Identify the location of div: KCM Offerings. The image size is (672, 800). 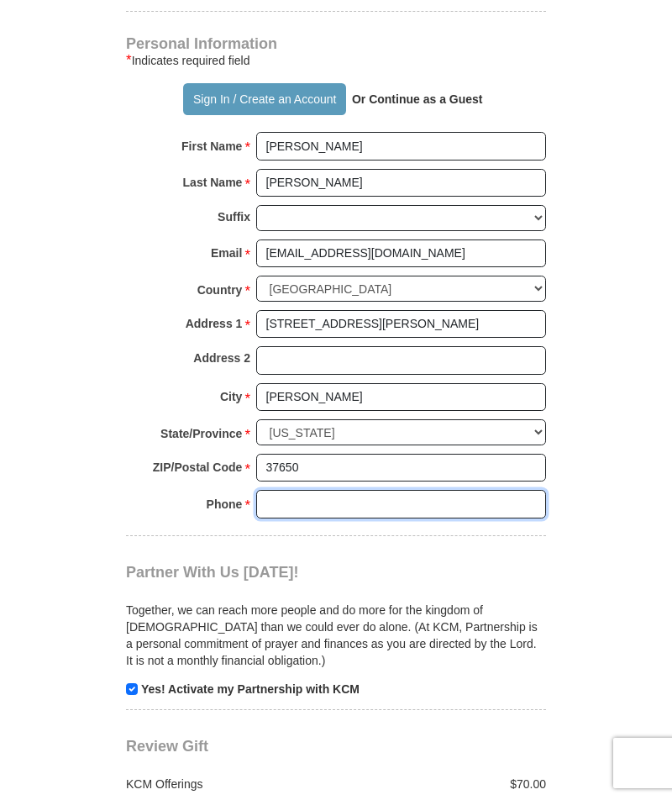
(227, 784).